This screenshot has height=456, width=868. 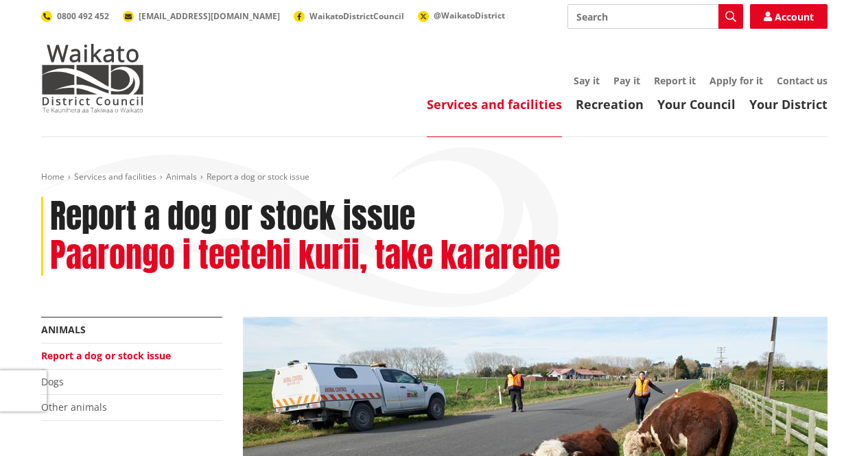 What do you see at coordinates (627, 80) in the screenshot?
I see `a: Pay it` at bounding box center [627, 80].